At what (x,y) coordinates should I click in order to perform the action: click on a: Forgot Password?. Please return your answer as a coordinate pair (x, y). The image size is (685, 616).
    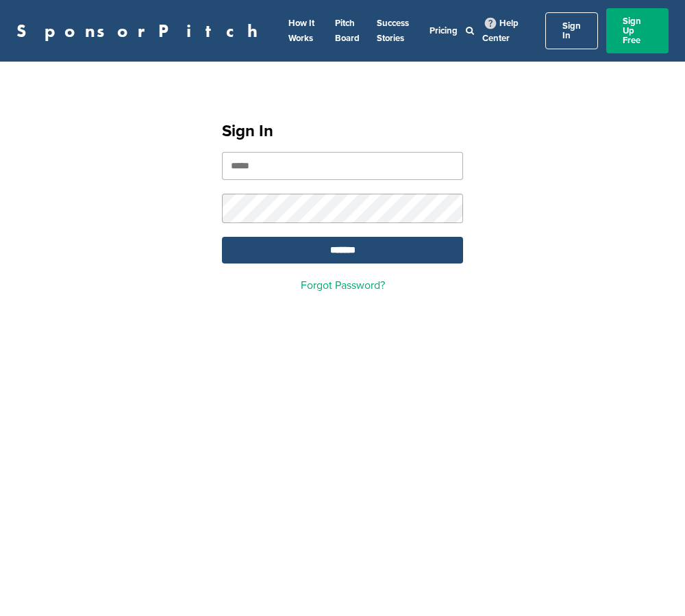
    Looking at the image, I should click on (342, 285).